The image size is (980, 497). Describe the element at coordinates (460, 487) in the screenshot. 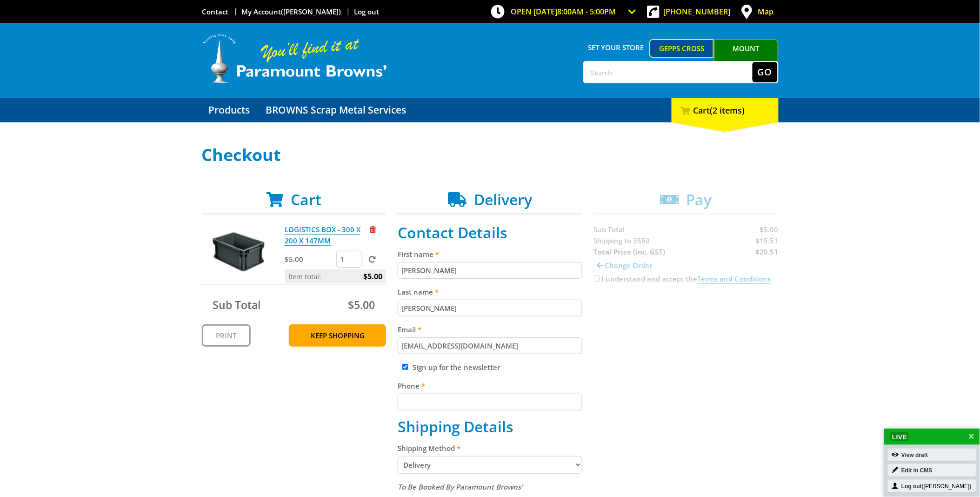

I see `em: To Be Booked By Paramount Browns'` at that location.